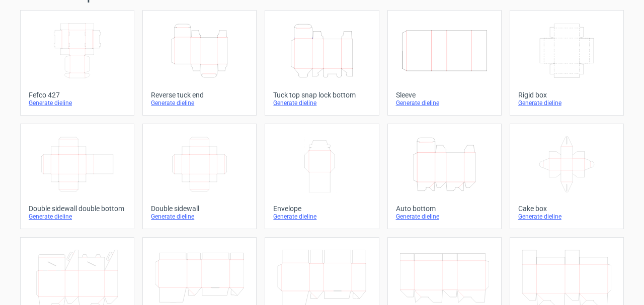 Image resolution: width=644 pixels, height=305 pixels. Describe the element at coordinates (199, 95) in the screenshot. I see `div: Reverse tuck end` at that location.